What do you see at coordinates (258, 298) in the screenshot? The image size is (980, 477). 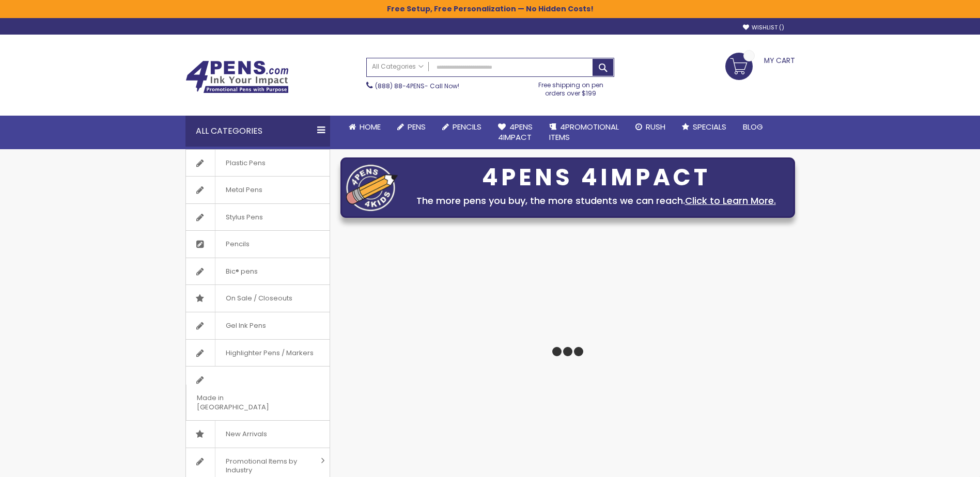 I see `a: On Sale / Closeouts` at bounding box center [258, 298].